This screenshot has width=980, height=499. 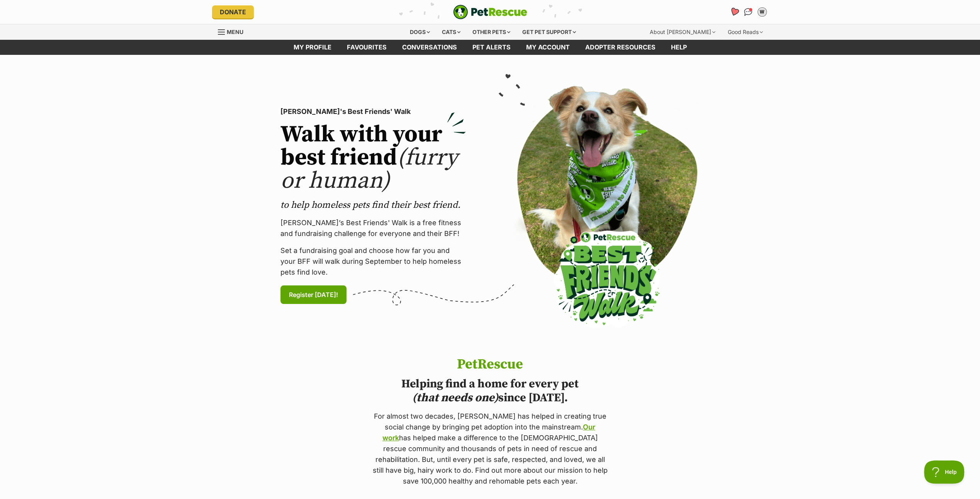 What do you see at coordinates (748, 12) in the screenshot?
I see `ul: Account quick links` at bounding box center [748, 12].